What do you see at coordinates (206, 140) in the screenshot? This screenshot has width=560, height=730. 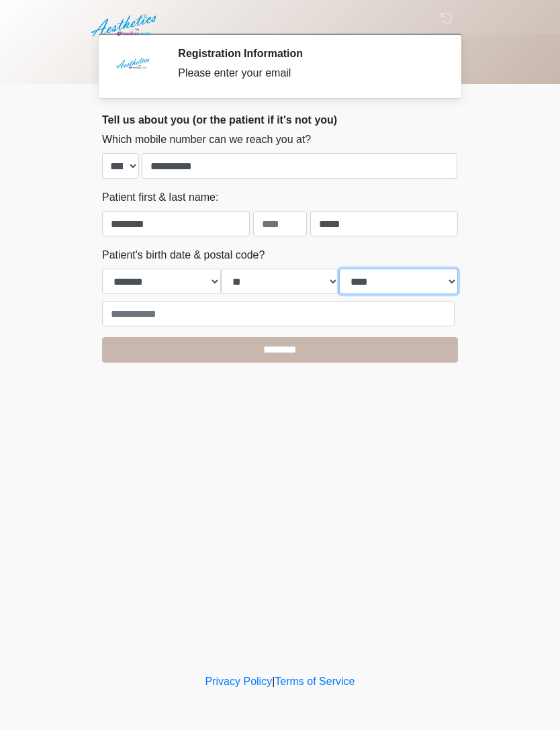 I see `label: Which mobile number can we reach you at?` at bounding box center [206, 140].